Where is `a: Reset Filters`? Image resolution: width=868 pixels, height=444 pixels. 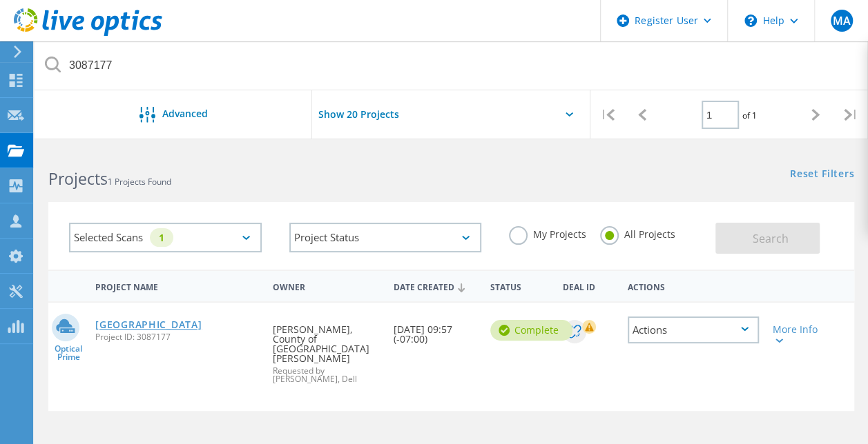
a: Reset Filters is located at coordinates (822, 174).